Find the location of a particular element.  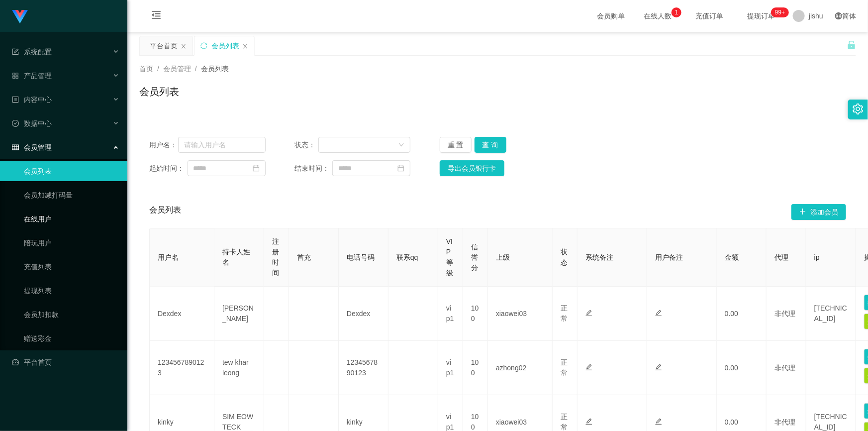

button: 查 询 is located at coordinates (490, 144).